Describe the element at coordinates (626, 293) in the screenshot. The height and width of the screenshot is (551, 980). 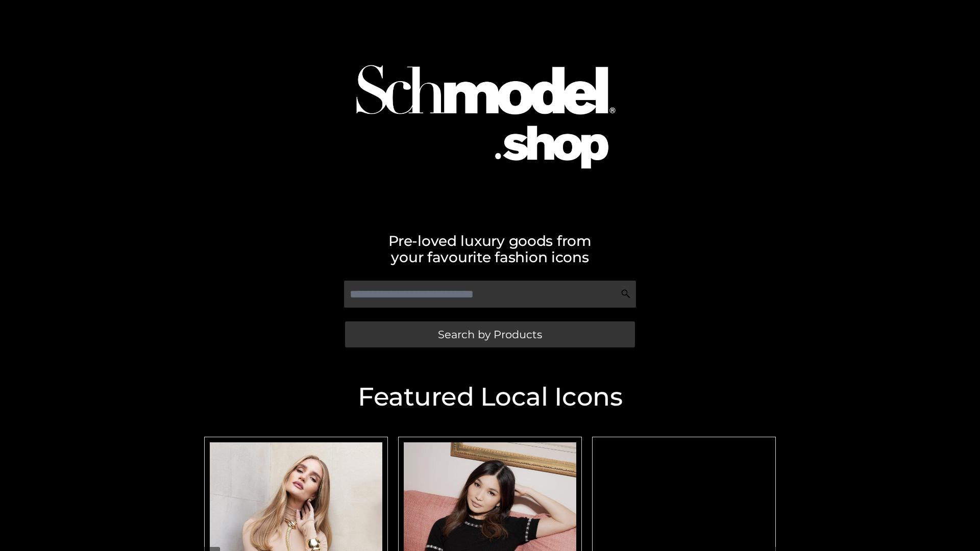
I see `img: Search Icon` at that location.